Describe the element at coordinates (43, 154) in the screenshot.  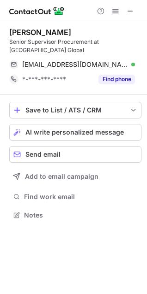
I see `span: Send email` at that location.